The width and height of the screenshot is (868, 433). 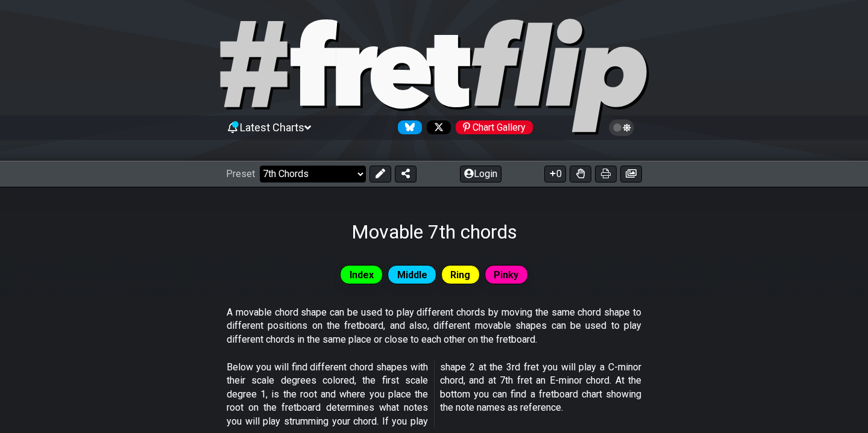 What do you see at coordinates (434, 395) in the screenshot?
I see `p: Below you will find different chord shapes with their scale degrees colored, the first scale degr...` at bounding box center [434, 395].